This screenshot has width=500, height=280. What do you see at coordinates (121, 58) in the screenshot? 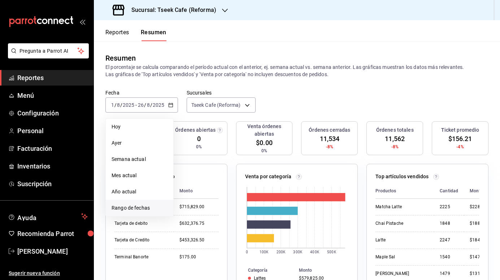
I see `div: Resumen` at bounding box center [121, 58].